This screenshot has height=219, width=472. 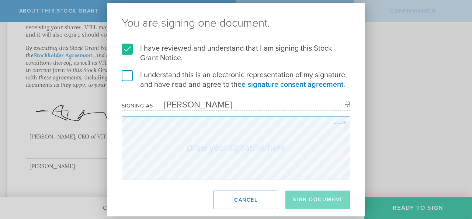 I want to click on ng-pluralize: You are signing one document., so click(x=236, y=23).